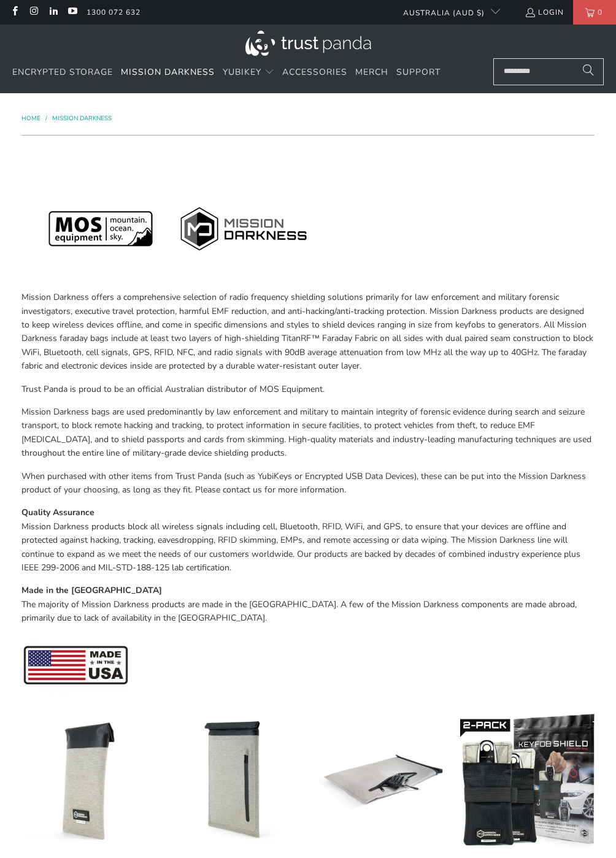 Image resolution: width=616 pixels, height=858 pixels. What do you see at coordinates (372, 72) in the screenshot?
I see `a: Merch` at bounding box center [372, 72].